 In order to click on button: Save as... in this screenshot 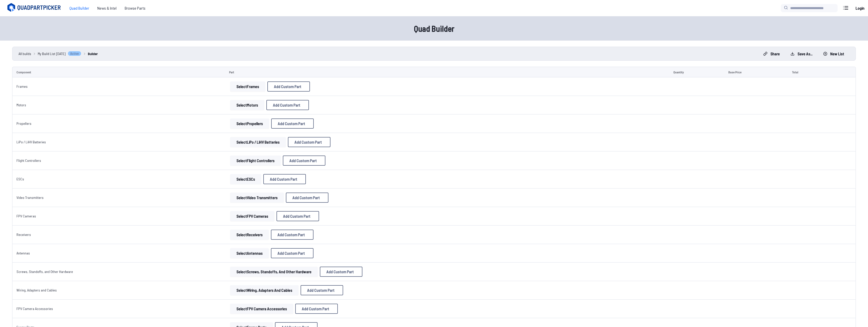, I will do `click(802, 54)`.